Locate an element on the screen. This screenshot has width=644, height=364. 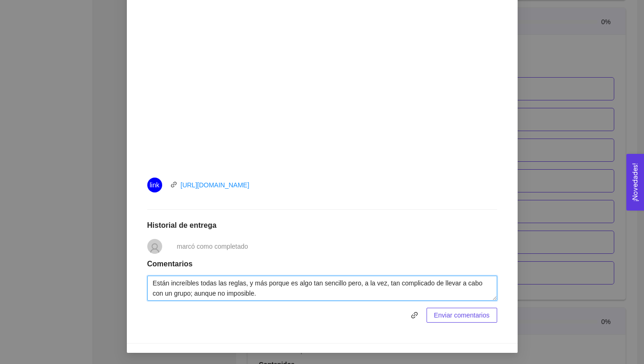
span: user is located at coordinates (155, 248).